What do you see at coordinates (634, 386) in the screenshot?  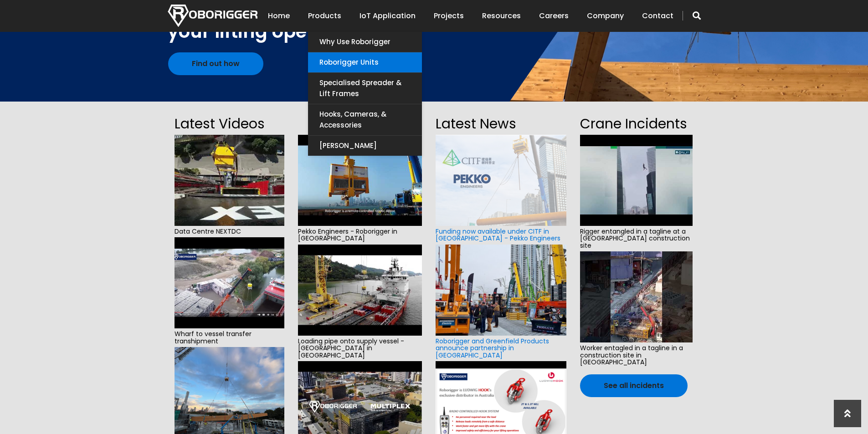 I see `a: See all incidents` at bounding box center [634, 386].